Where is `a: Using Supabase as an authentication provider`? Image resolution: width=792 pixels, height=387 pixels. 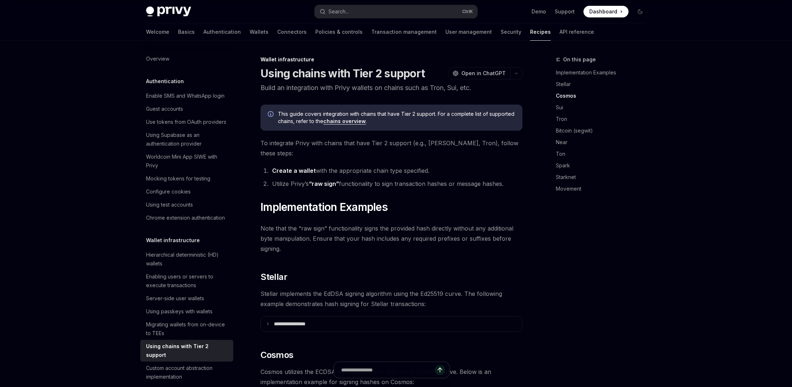
a: Using Supabase as an authentication provider is located at coordinates (187, 139).